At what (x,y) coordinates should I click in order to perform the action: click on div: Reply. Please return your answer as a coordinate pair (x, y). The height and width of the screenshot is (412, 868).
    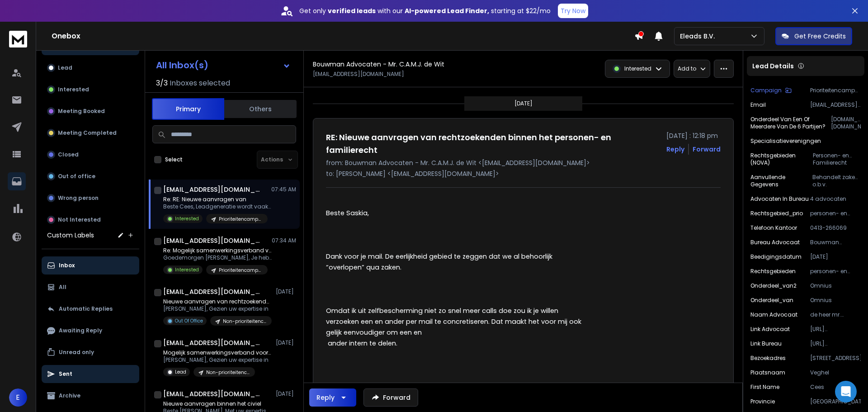
    Looking at the image, I should click on (325, 398).